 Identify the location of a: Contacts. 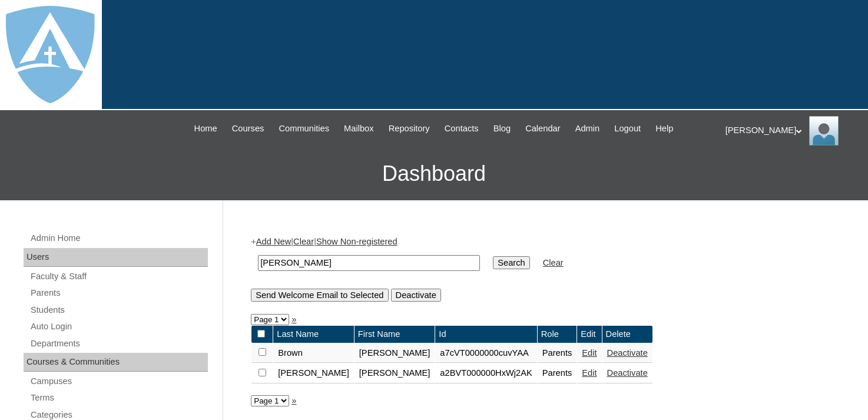
(461, 129).